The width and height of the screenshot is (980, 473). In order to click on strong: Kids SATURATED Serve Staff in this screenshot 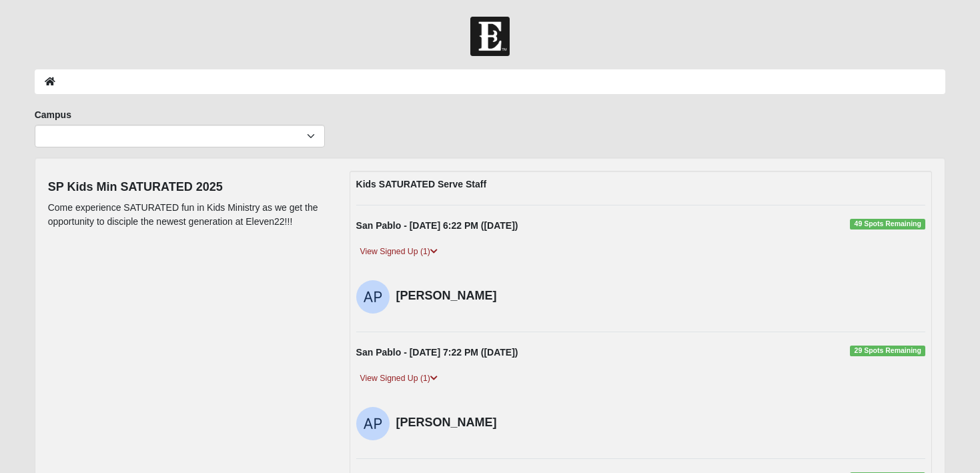, I will do `click(422, 184)`.